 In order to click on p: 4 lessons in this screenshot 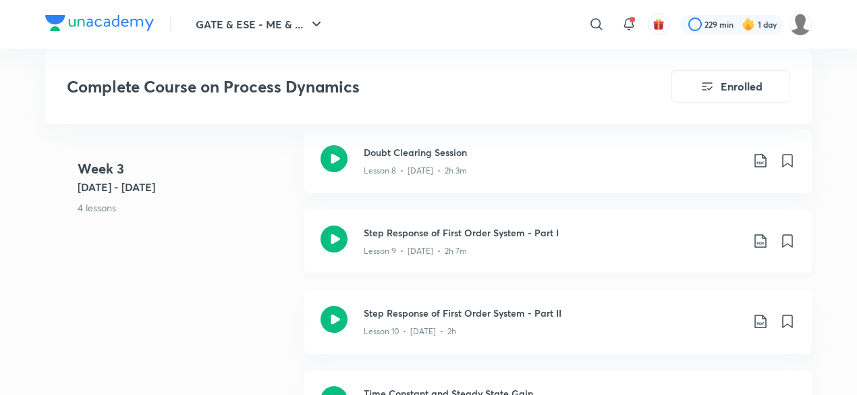, I will do `click(185, 207)`.